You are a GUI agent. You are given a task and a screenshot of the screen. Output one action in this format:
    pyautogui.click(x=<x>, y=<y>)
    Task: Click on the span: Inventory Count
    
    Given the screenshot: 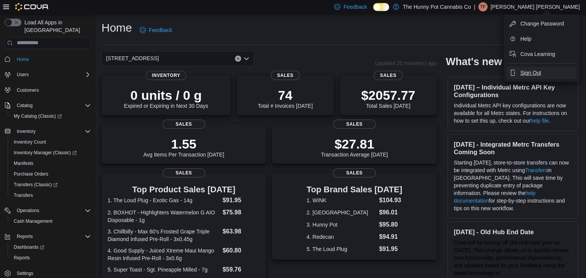 What is the action you would take?
    pyautogui.click(x=30, y=142)
    